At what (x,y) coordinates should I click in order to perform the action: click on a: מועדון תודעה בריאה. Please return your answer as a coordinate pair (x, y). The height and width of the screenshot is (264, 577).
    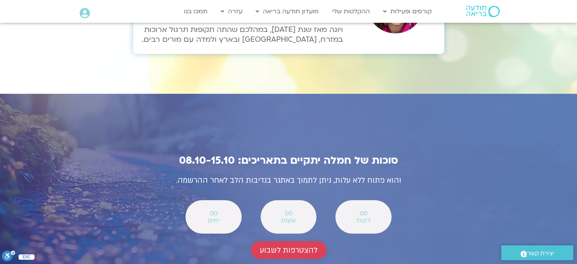
    Looking at the image, I should click on (287, 11).